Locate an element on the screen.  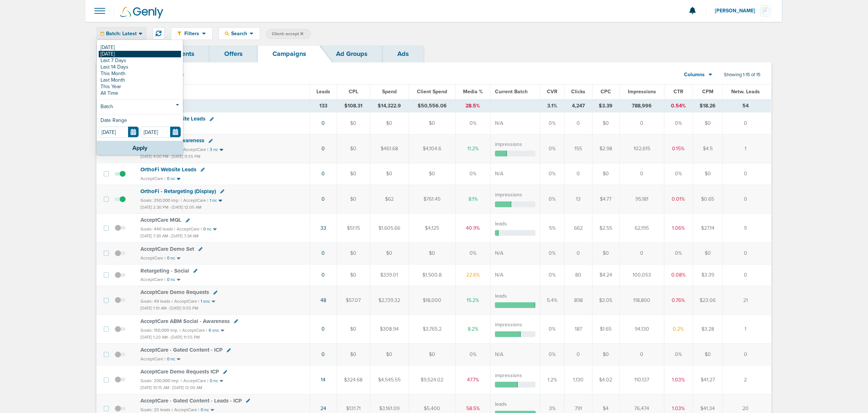
a: This Month is located at coordinates (139, 74).